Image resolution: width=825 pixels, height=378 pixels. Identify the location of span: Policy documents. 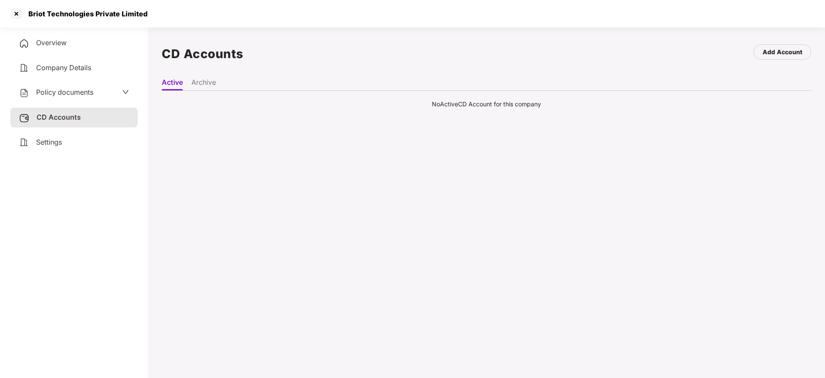
(65, 92).